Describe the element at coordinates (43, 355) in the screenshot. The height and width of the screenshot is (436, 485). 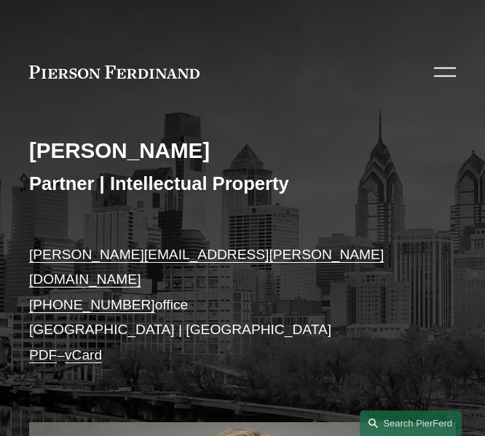
I see `a: PDF` at that location.